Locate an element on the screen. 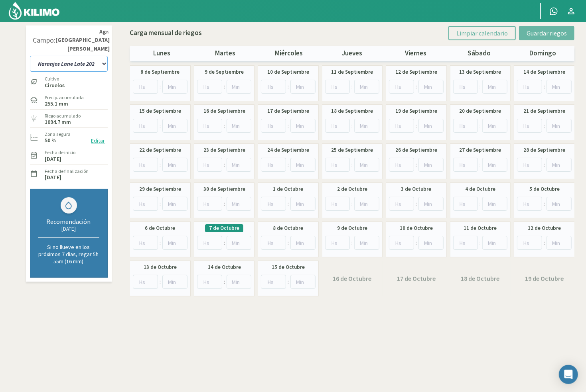 This screenshot has height=392, width=586. label: 14 de Octubre is located at coordinates (224, 267).